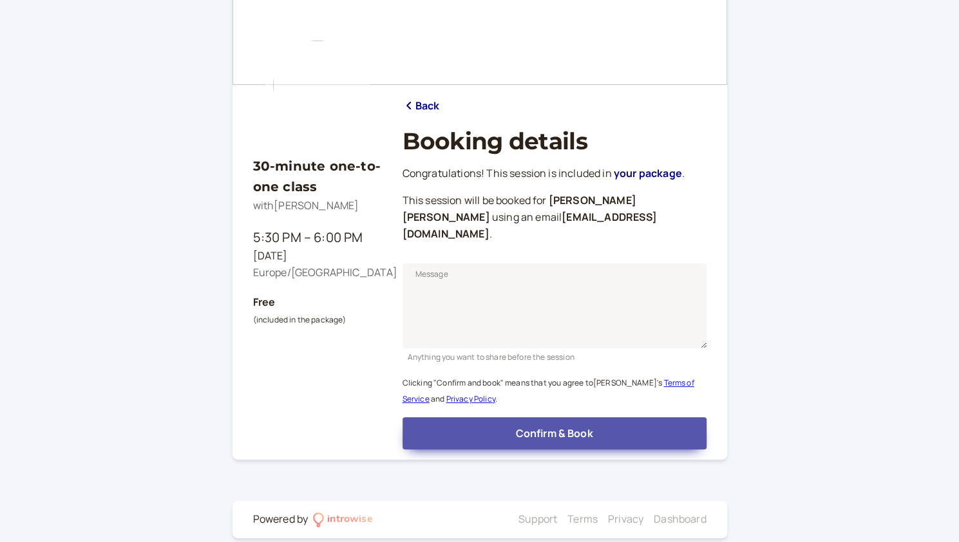 Image resolution: width=959 pixels, height=542 pixels. What do you see at coordinates (343, 520) in the screenshot?
I see `a: introwise` at bounding box center [343, 520].